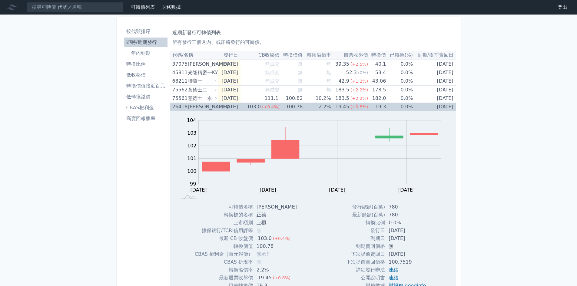 The image size is (577, 286). What do you see at coordinates (366, 223) in the screenshot?
I see `td: 轉換比例` at bounding box center [366, 223].